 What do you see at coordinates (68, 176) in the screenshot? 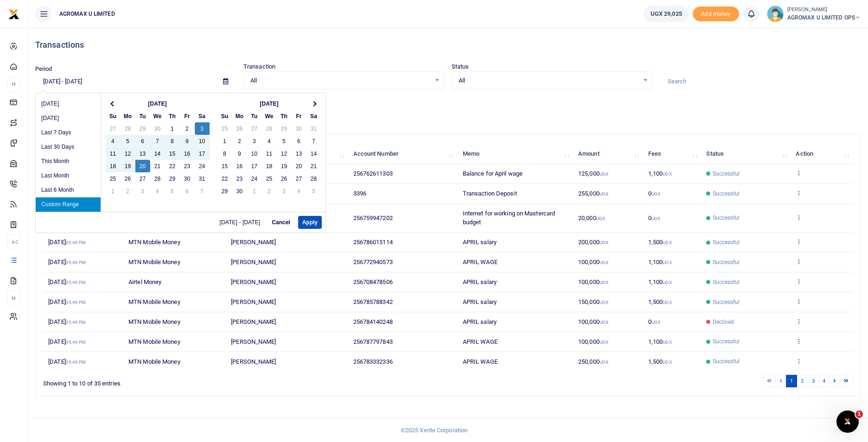
I see `li: Last Month` at bounding box center [68, 176].